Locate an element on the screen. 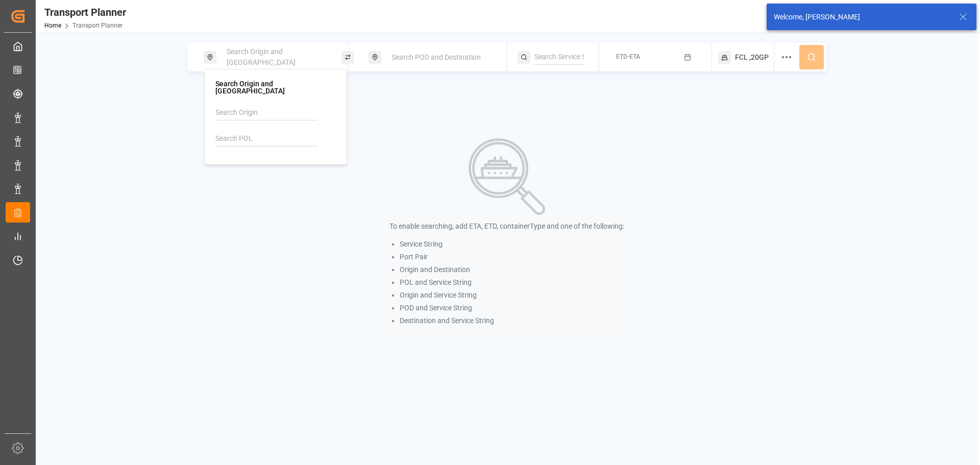 The width and height of the screenshot is (980, 465). li: Origin and Destination is located at coordinates (512, 270).